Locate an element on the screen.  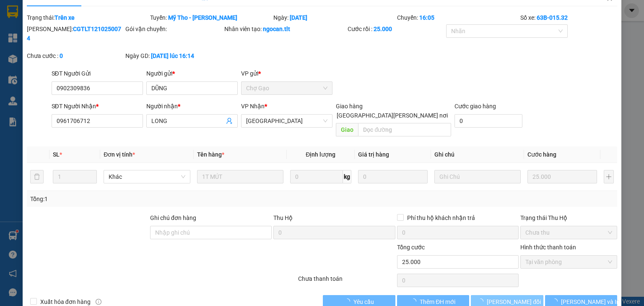
span: VP Nhận is located at coordinates (253, 106).